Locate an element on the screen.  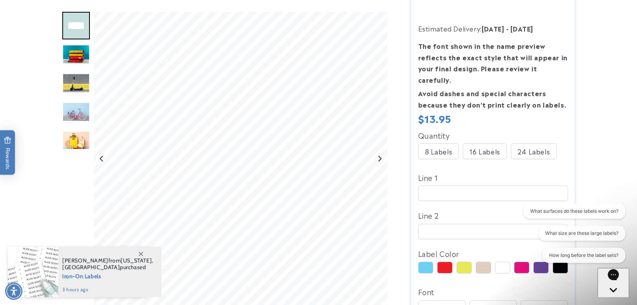
div: Quantity is located at coordinates (493, 135).